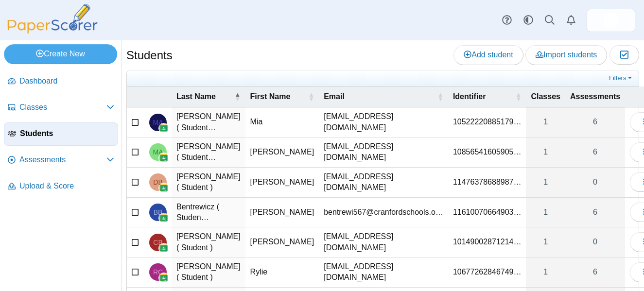 This screenshot has width=644, height=291. I want to click on td: Rylie, so click(282, 272).